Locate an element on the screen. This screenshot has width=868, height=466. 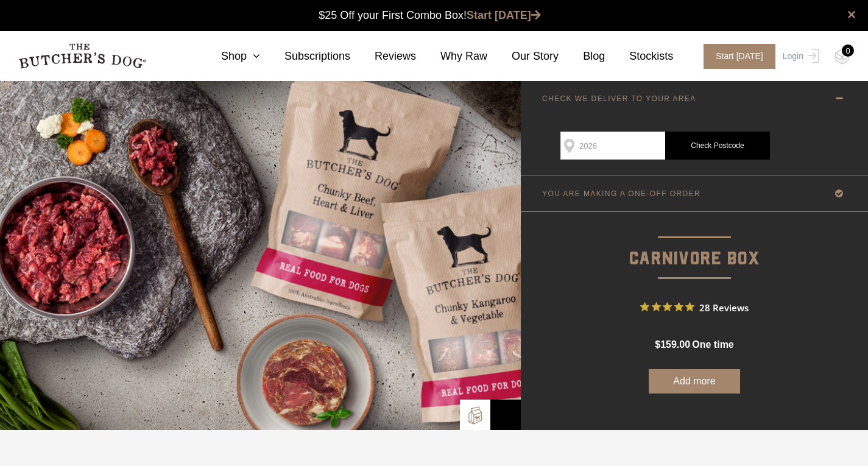
img: TBD_Cart-Empty.png is located at coordinates (841, 56).